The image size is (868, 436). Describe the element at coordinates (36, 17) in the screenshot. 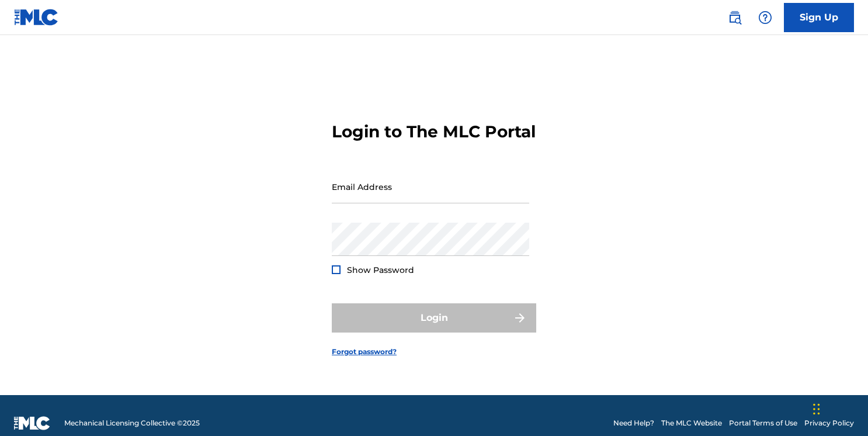

I see `img: MLC Logo` at that location.